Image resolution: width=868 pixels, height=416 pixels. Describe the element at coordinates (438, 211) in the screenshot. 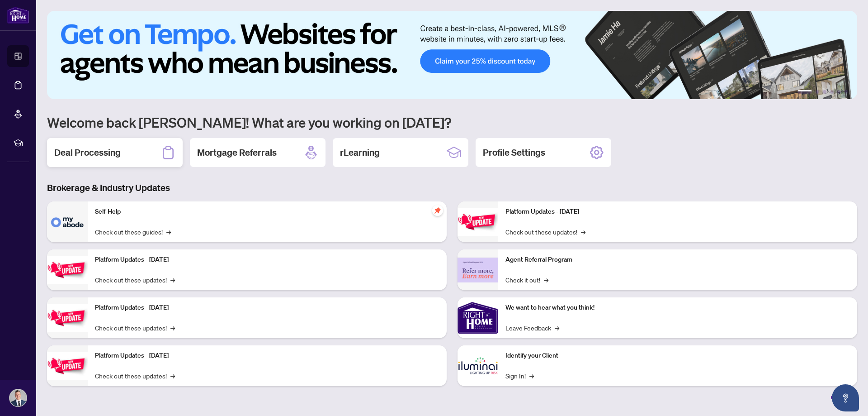

I see `span: pushpin` at that location.